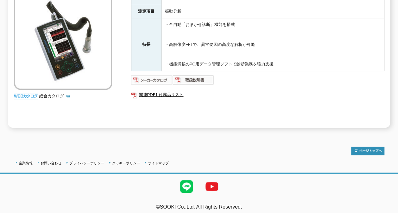 The width and height of the screenshot is (398, 213). What do you see at coordinates (126, 163) in the screenshot?
I see `a: クッキーポリシー` at bounding box center [126, 163].